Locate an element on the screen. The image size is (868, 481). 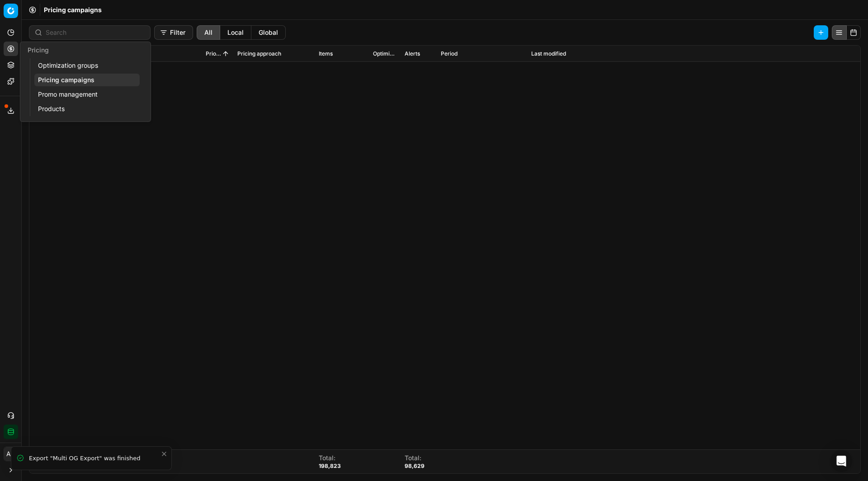
span: Pricing approach is located at coordinates (259, 54).